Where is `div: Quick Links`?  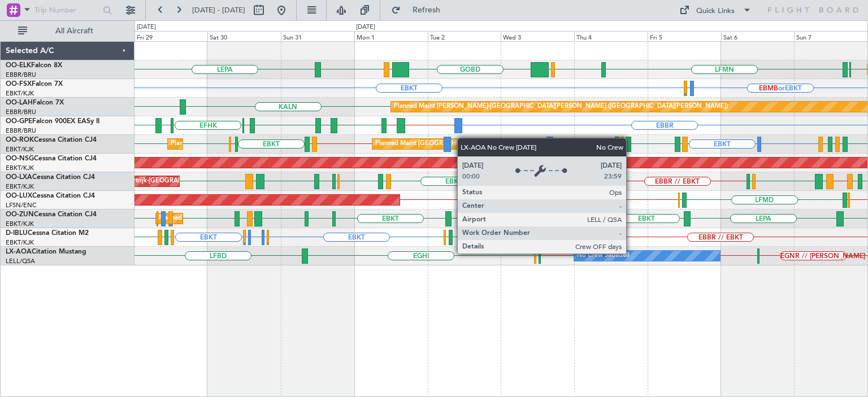 div: Quick Links is located at coordinates (715, 11).